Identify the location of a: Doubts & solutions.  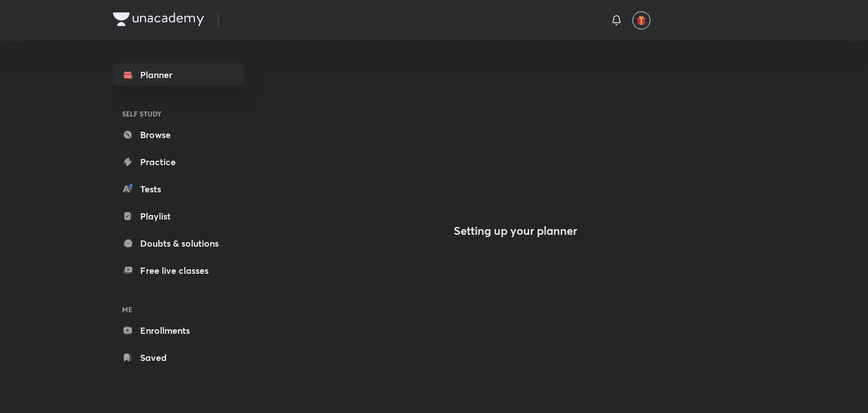
(179, 243).